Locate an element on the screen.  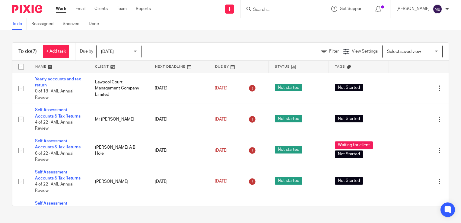
a: Done is located at coordinates (96, 24).